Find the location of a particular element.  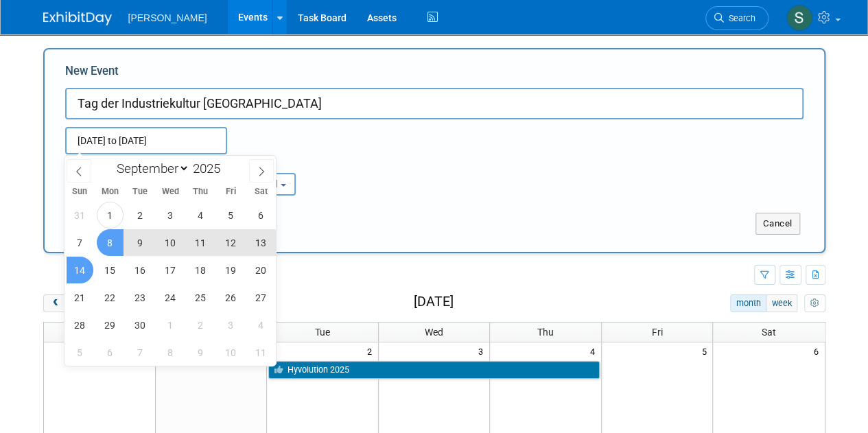

div: Attendance / Format: is located at coordinates (124, 163).